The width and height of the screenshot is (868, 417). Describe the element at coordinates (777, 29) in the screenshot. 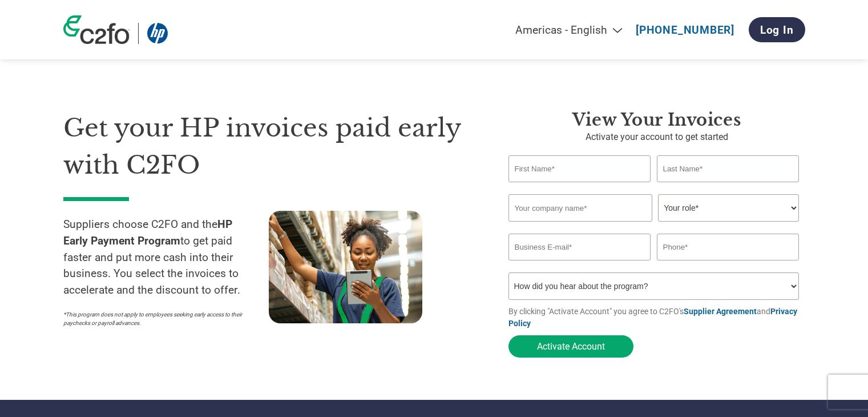

I see `a: Log In` at that location.